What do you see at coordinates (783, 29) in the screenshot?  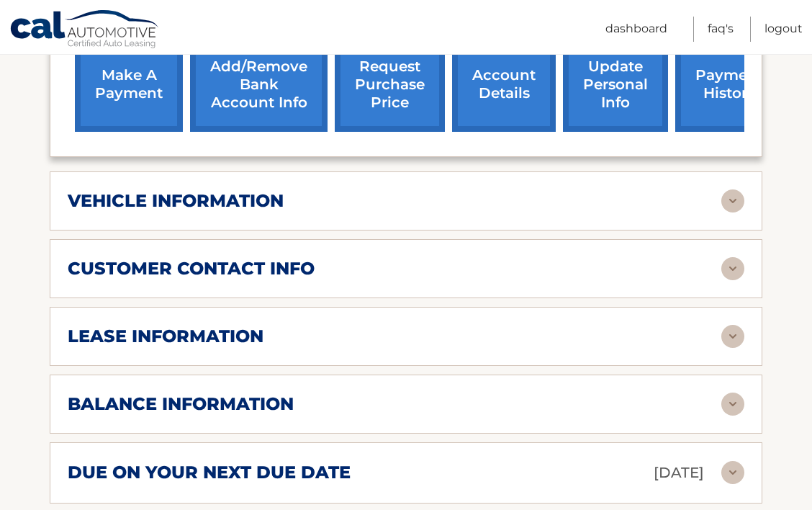 I see `a: Logout` at bounding box center [783, 29].